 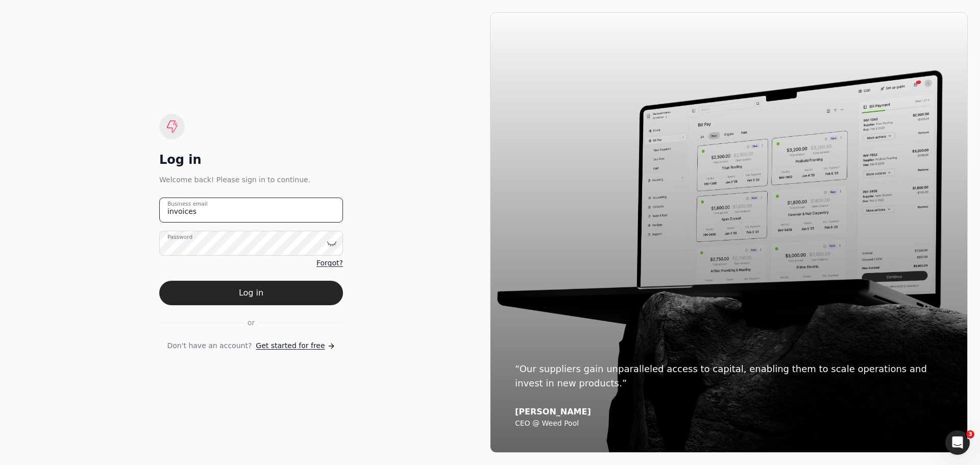 What do you see at coordinates (251, 322) in the screenshot?
I see `span: or` at bounding box center [251, 322].